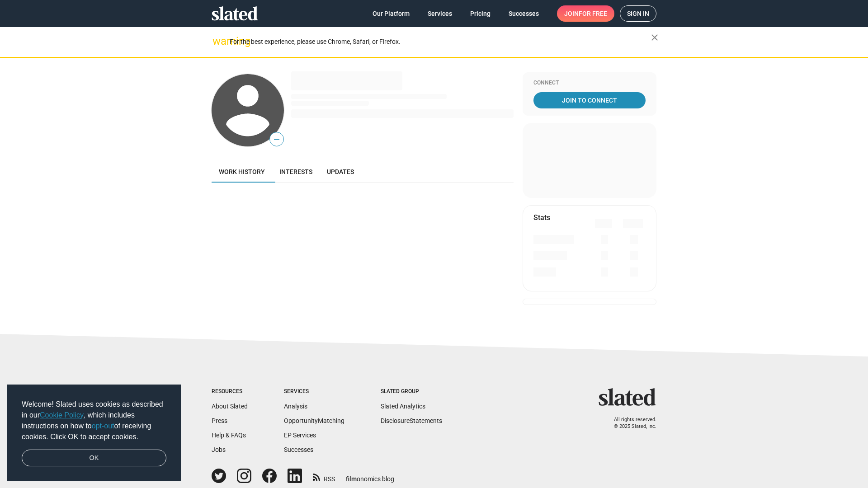  What do you see at coordinates (480, 14) in the screenshot?
I see `span: Pricing` at bounding box center [480, 14].